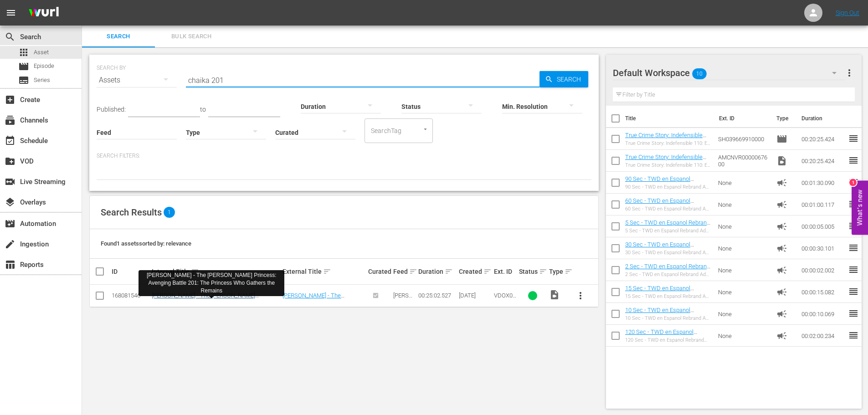 This screenshot has width=868, height=415. I want to click on p: Search Filters:, so click(344, 156).